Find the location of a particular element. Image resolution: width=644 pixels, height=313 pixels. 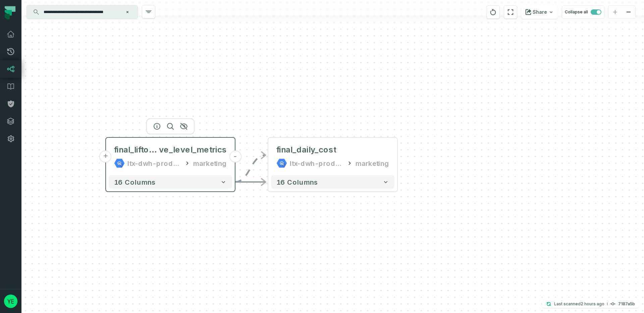

relative-time: Sep 15, 2025, 1:21 PM GMT+3 is located at coordinates (592, 304).